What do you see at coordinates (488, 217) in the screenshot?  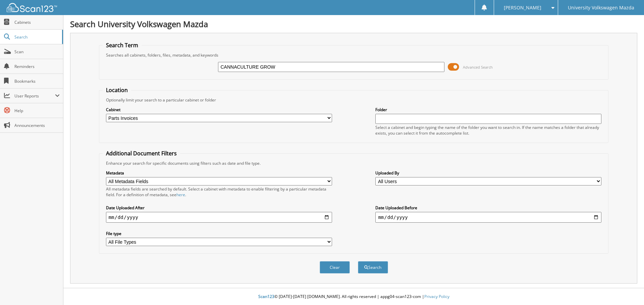 I see `input: end` at bounding box center [488, 217].